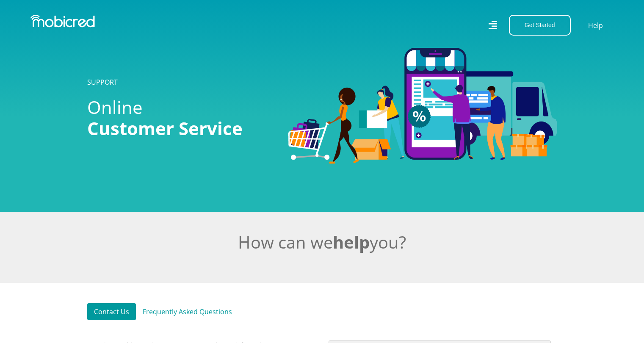 This screenshot has height=343, width=644. What do you see at coordinates (187, 311) in the screenshot?
I see `a: Frequently Asked Questions` at bounding box center [187, 311].